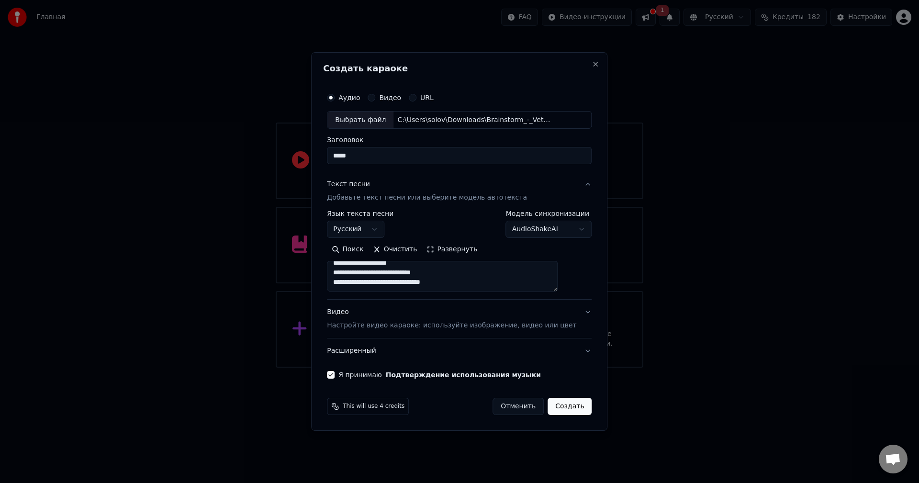 The height and width of the screenshot is (483, 919). Describe the element at coordinates (349, 185) in the screenshot. I see `div: Текст песни` at that location.